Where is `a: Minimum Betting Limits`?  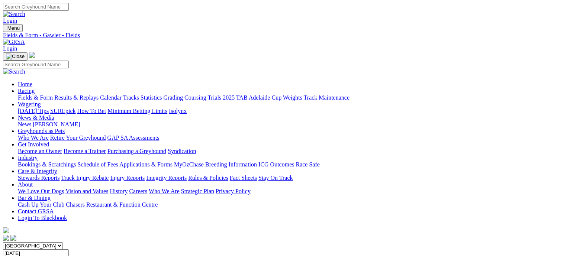 a: Minimum Betting Limits is located at coordinates (137, 111).